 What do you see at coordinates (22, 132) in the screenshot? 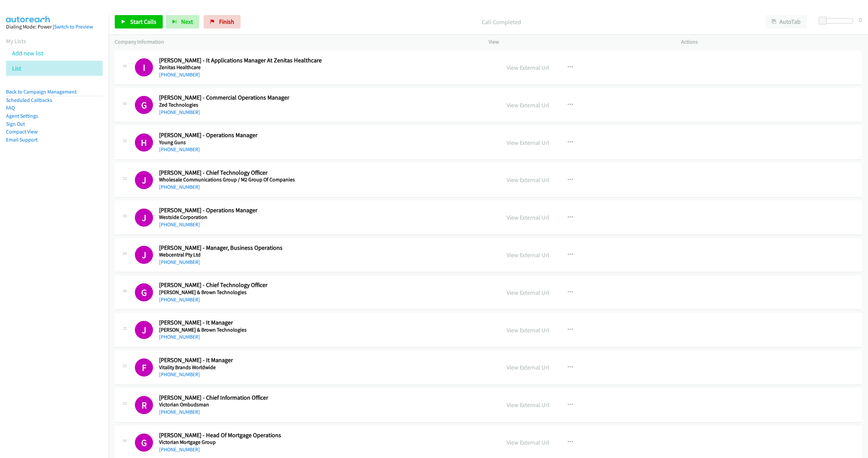
I see `a: Compact View` at bounding box center [22, 132].